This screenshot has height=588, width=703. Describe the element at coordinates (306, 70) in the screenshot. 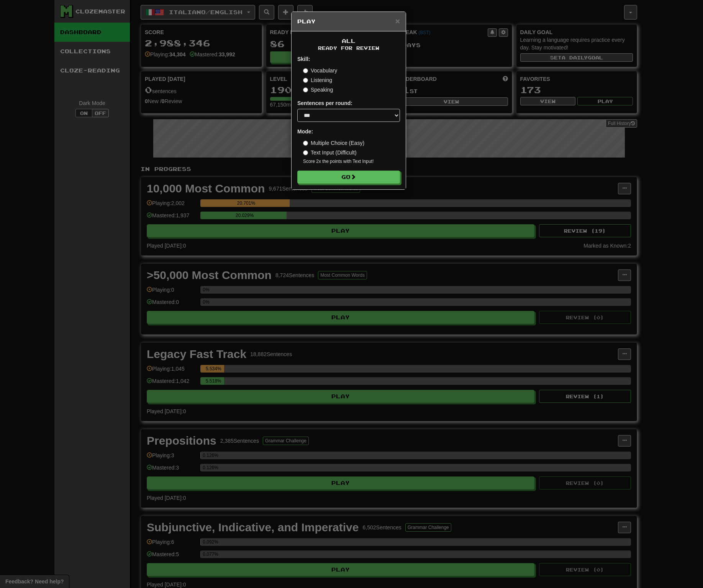

I see `input: Vocabulary` at that location.